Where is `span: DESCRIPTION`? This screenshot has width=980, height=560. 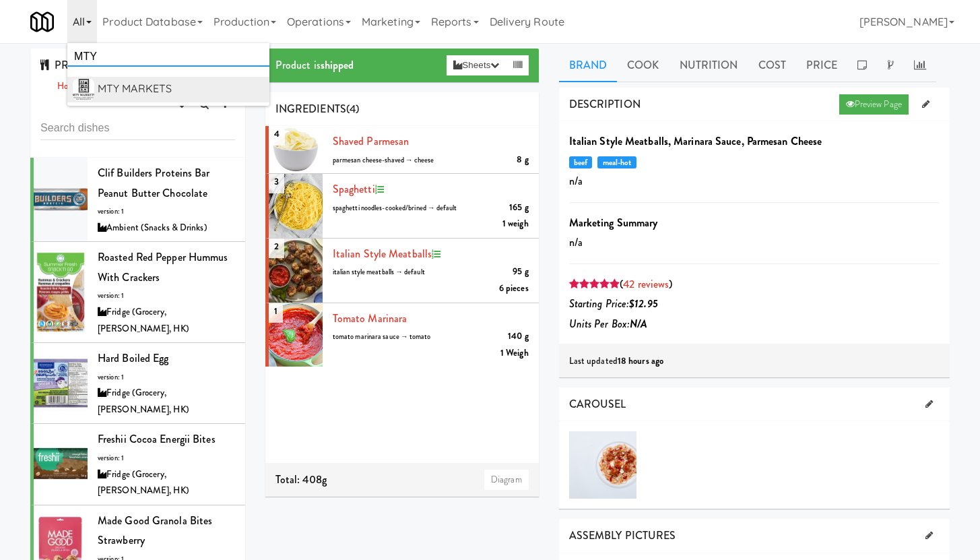
span: DESCRIPTION is located at coordinates (605, 103).